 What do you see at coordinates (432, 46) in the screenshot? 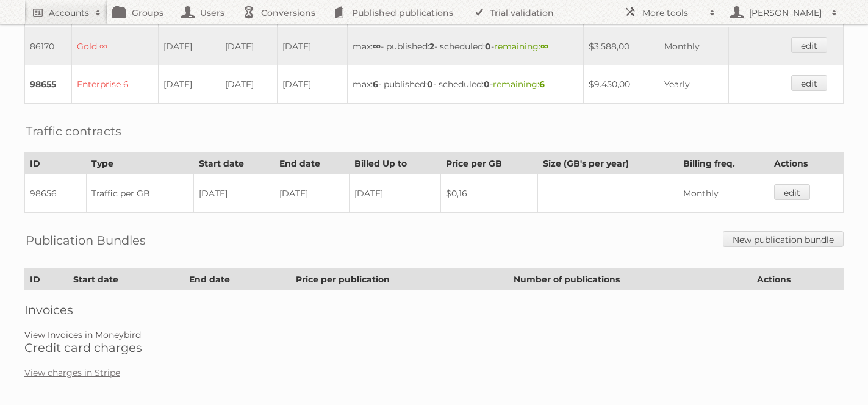
I see `strong: 2` at bounding box center [432, 46].